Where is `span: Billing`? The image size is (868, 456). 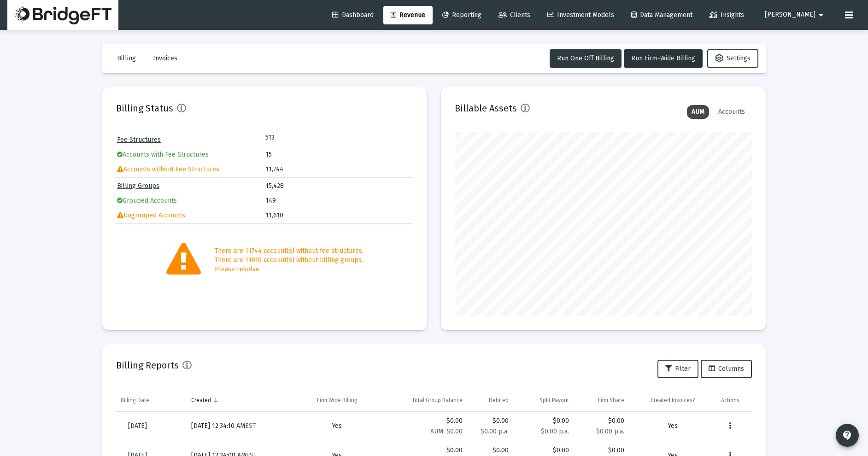
span: Billing is located at coordinates (126, 58).